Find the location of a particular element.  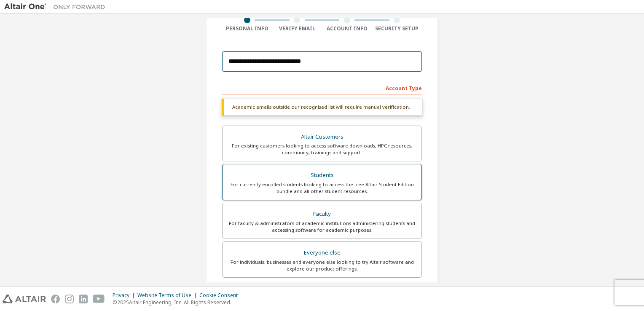

div: Account Info is located at coordinates (347, 29).